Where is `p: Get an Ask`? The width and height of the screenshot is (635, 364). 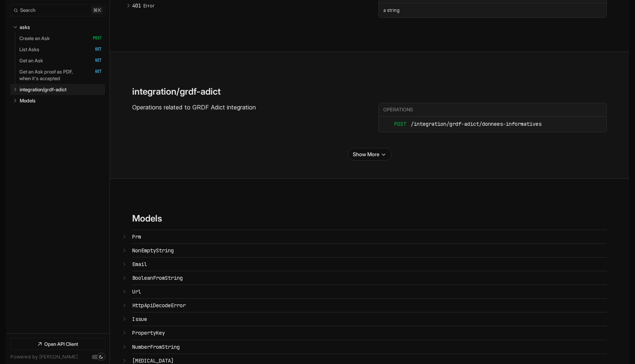
p: Get an Ask is located at coordinates (31, 60).